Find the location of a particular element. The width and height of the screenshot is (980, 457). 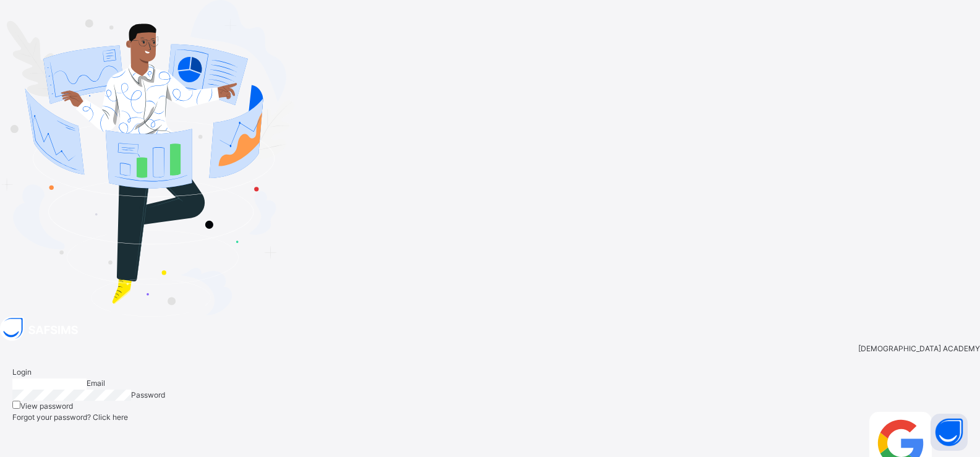

span: Click here is located at coordinates (110, 417).